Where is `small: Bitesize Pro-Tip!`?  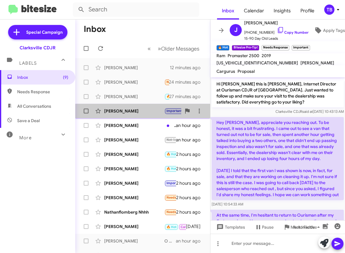
small: Bitesize Pro-Tip! is located at coordinates (245, 48).